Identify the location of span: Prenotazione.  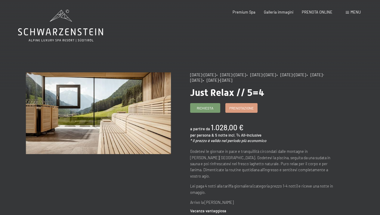
(241, 108).